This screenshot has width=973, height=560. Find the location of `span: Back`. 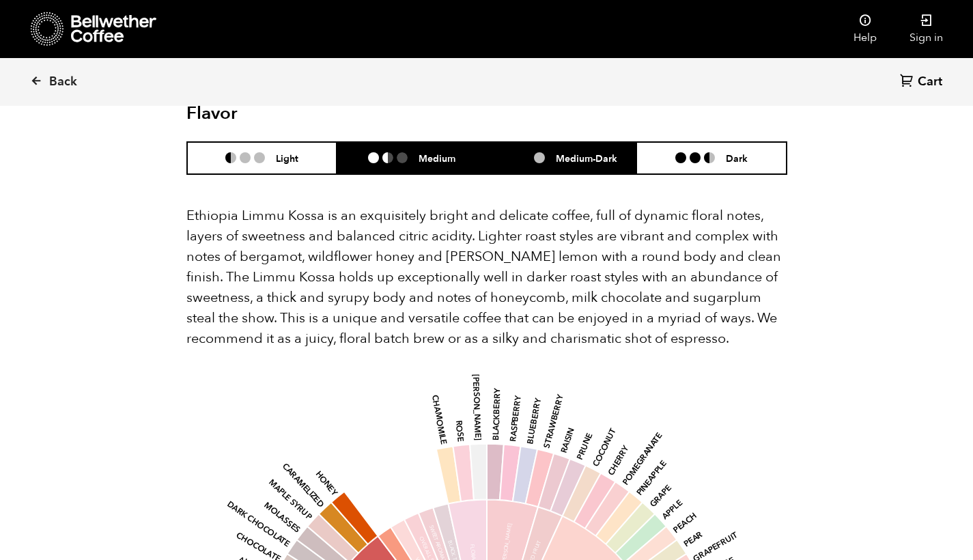

span: Back is located at coordinates (63, 82).